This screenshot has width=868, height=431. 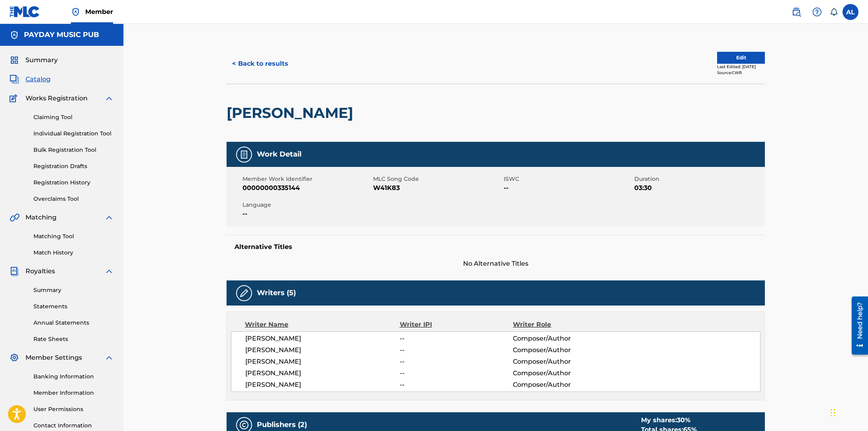 What do you see at coordinates (74, 393) in the screenshot?
I see `a: Member Information` at bounding box center [74, 393].